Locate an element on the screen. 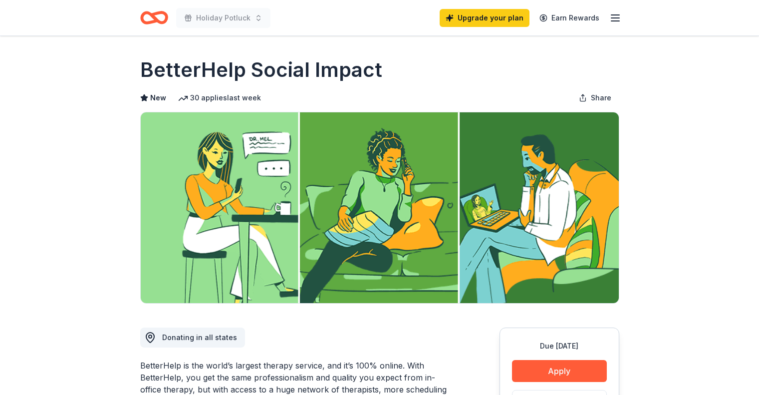 Image resolution: width=759 pixels, height=395 pixels. button: Share is located at coordinates (595, 98).